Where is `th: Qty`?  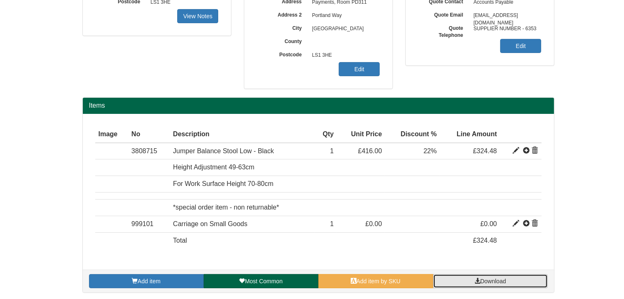
th: Qty is located at coordinates (326, 135).